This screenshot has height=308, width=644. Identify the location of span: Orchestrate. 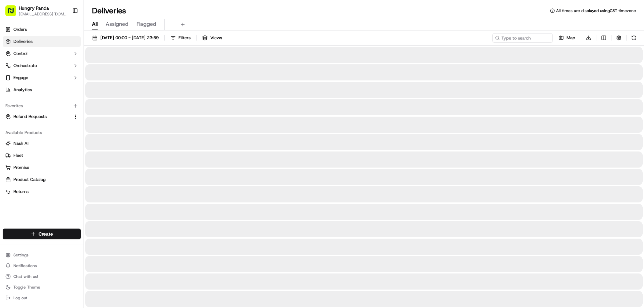
(25, 66).